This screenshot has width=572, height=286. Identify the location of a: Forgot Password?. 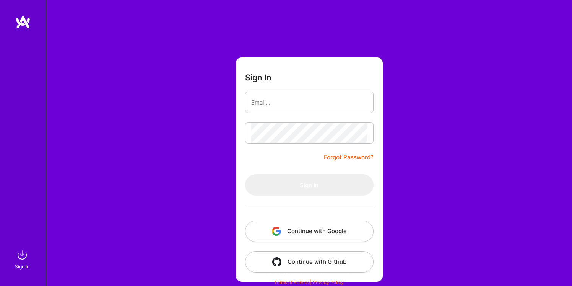
(349, 157).